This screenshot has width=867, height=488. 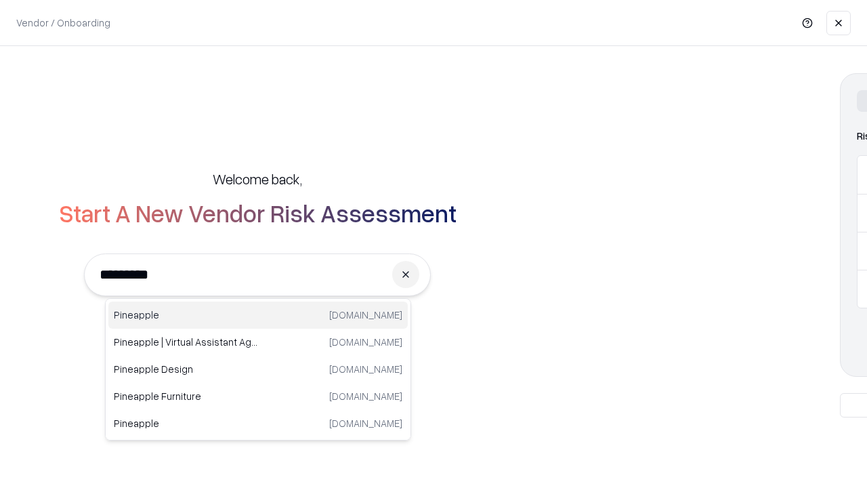 I want to click on p: Vendor / Onboarding, so click(x=63, y=22).